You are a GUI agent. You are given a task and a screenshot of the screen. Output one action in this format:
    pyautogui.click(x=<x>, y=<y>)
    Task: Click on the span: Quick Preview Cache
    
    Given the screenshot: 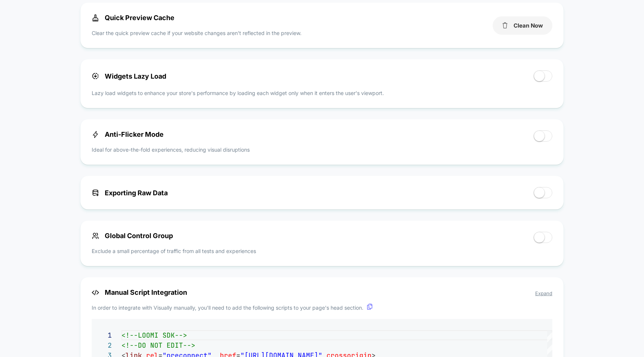 What is the action you would take?
    pyautogui.click(x=133, y=18)
    